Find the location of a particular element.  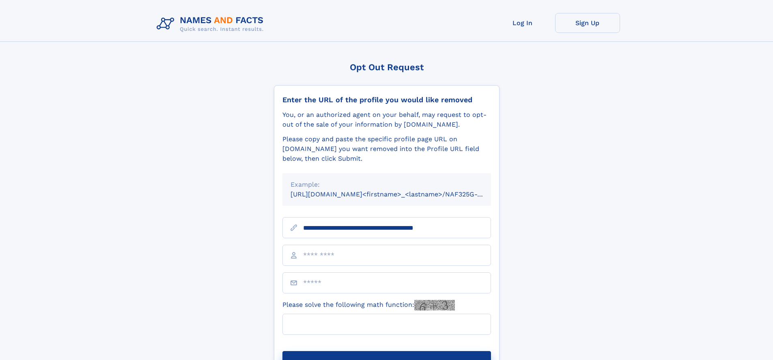

div: Enter the URL of the profile you would like removed is located at coordinates (387, 100).